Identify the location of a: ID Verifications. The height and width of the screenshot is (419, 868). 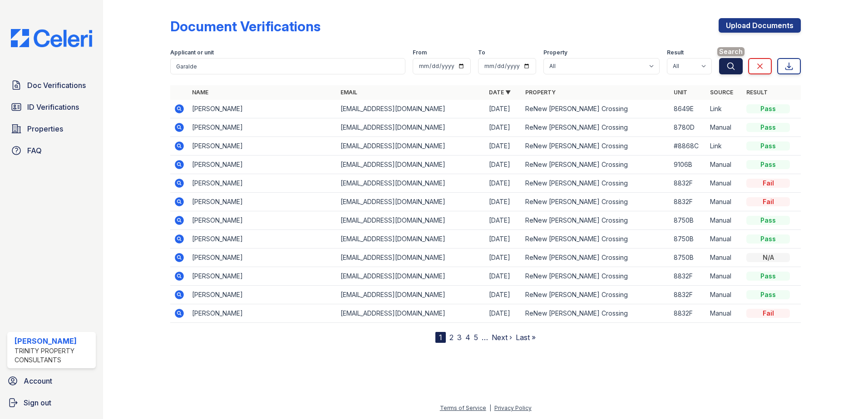
(51, 107).